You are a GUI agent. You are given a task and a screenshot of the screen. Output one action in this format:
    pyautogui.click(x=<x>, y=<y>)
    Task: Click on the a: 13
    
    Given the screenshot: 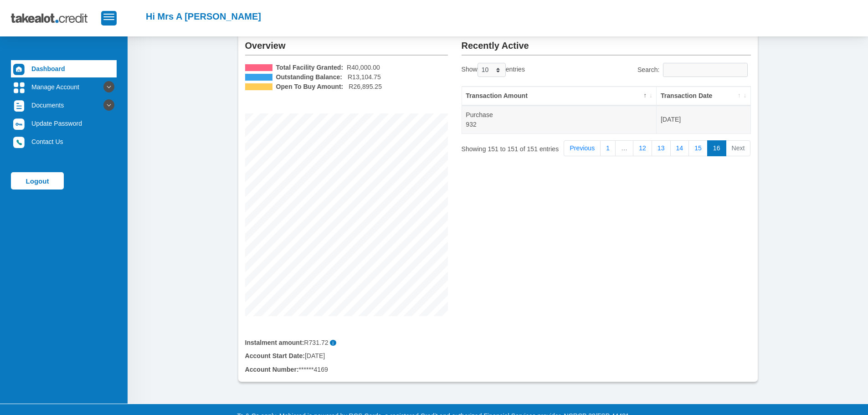 What is the action you would take?
    pyautogui.click(x=661, y=149)
    